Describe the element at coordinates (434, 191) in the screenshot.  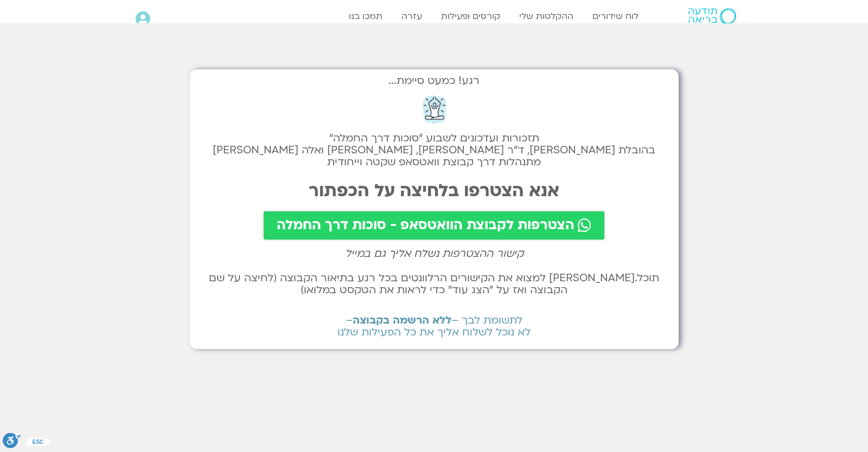
I see `h2: אנא הצטרפו בלחיצה על הכפתור` at that location.